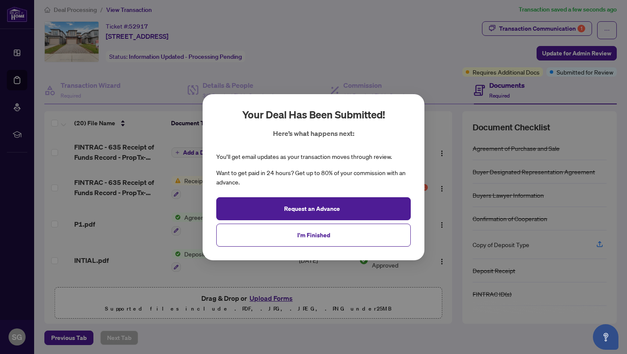  I want to click on div: Want to get paid in 24 hours? Get up to 80% of your commission with an advance., so click(313, 178).